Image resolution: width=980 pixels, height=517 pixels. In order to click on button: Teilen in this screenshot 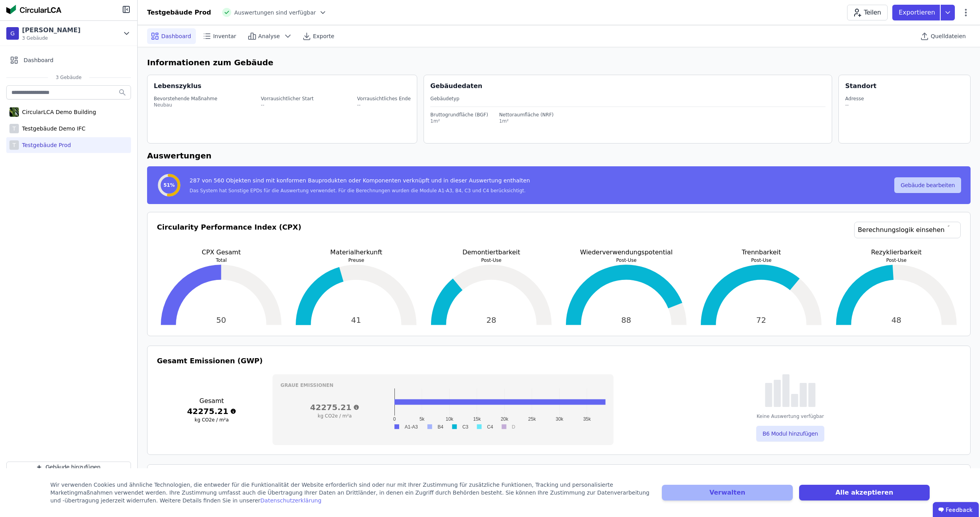, I will do `click(867, 13)`.